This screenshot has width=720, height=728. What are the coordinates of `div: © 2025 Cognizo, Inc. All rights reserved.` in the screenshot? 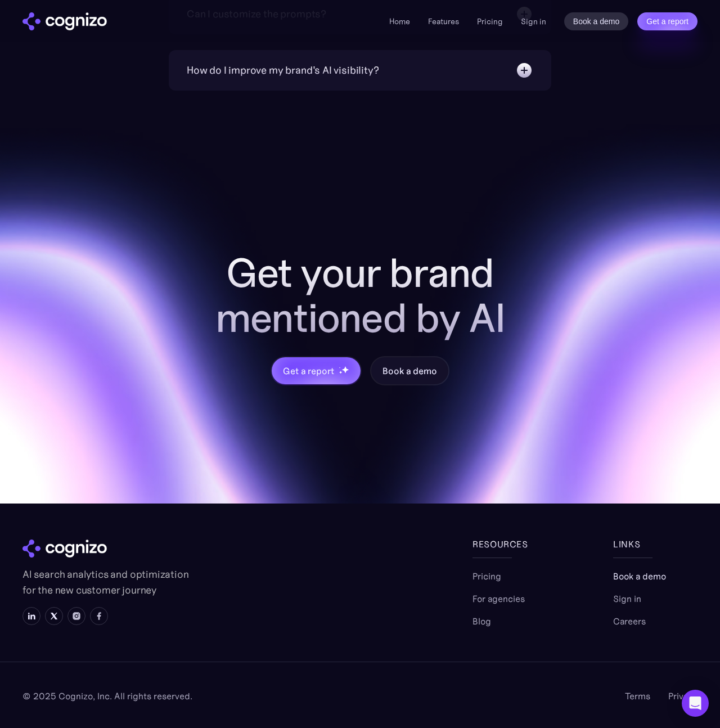 It's located at (108, 696).